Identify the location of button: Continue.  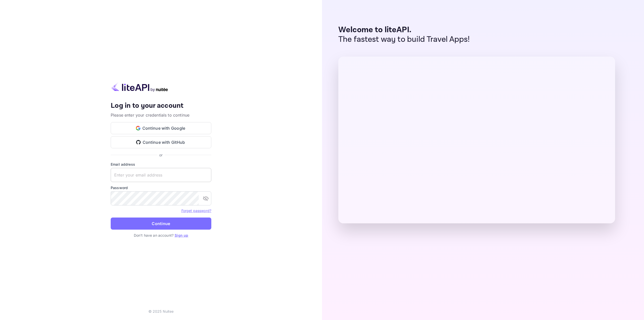
(161, 224).